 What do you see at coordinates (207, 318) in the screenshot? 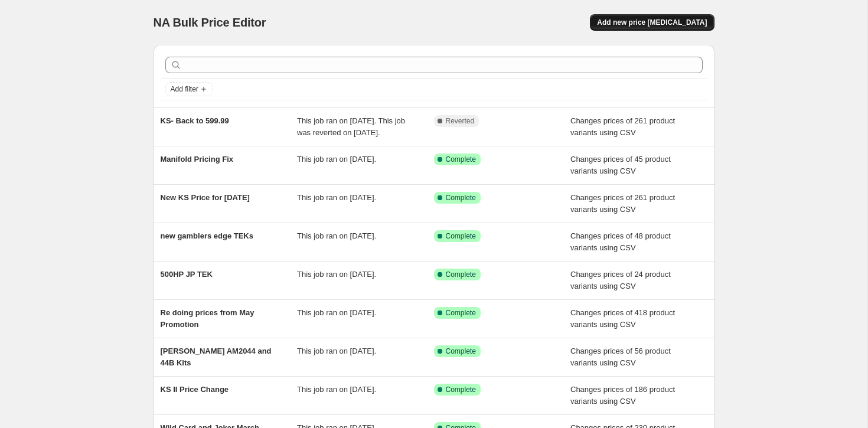
I see `span: Re doing prices from May Promotion` at bounding box center [207, 318].